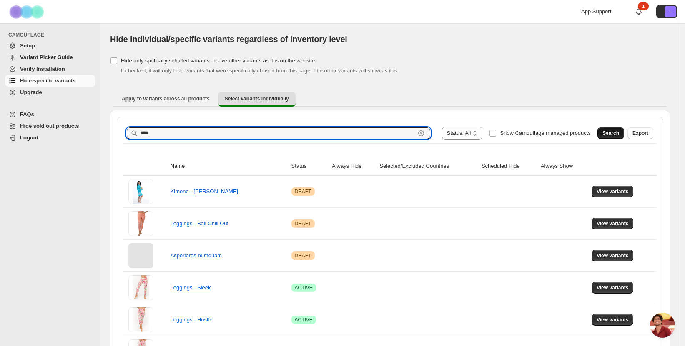 This screenshot has height=346, width=685. What do you see at coordinates (50, 126) in the screenshot?
I see `span: Hide sold out products` at bounding box center [50, 126].